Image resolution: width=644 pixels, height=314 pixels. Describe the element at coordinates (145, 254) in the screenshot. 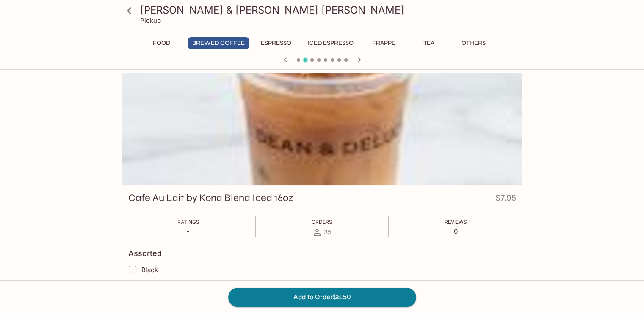

I see `h4: Assorted` at that location.